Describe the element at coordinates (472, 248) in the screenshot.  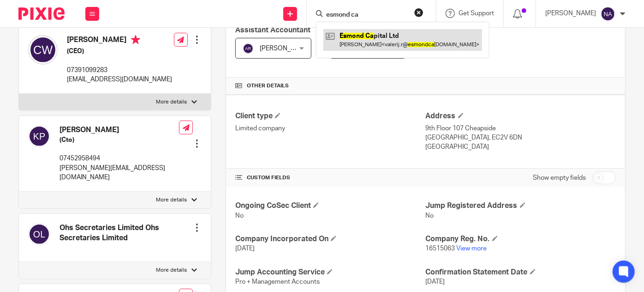
I see `a: View more` at that location.